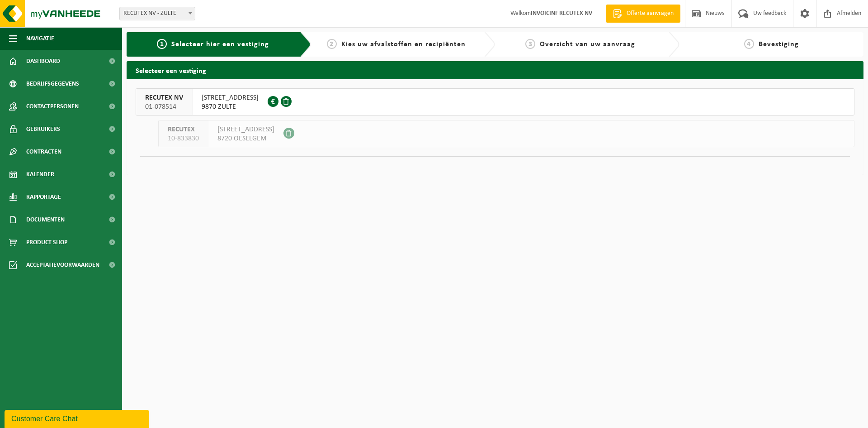  Describe the element at coordinates (46, 242) in the screenshot. I see `span: Product Shop` at that location.